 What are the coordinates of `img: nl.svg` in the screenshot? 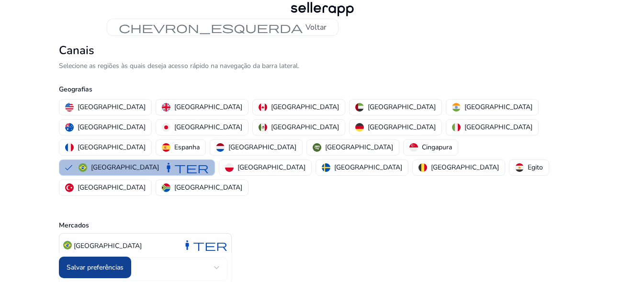 It's located at (220, 147).